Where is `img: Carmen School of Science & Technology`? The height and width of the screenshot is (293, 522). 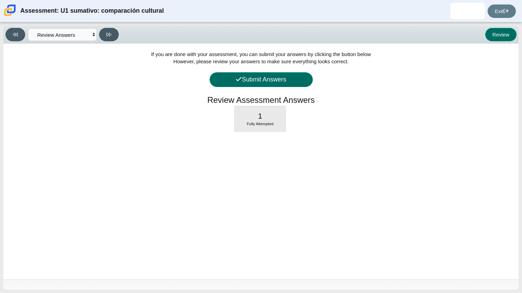 img: Carmen School of Science & Technology is located at coordinates (10, 10).